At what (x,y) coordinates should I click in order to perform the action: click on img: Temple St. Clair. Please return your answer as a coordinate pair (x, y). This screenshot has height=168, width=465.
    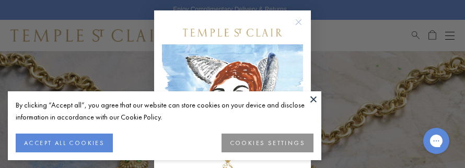
    Looking at the image, I should click on (233, 32).